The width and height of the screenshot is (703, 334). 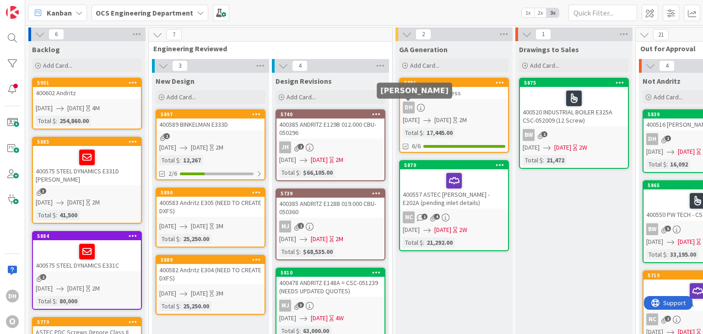 What do you see at coordinates (332, 194) in the screenshot?
I see `div: 5739` at bounding box center [332, 194].